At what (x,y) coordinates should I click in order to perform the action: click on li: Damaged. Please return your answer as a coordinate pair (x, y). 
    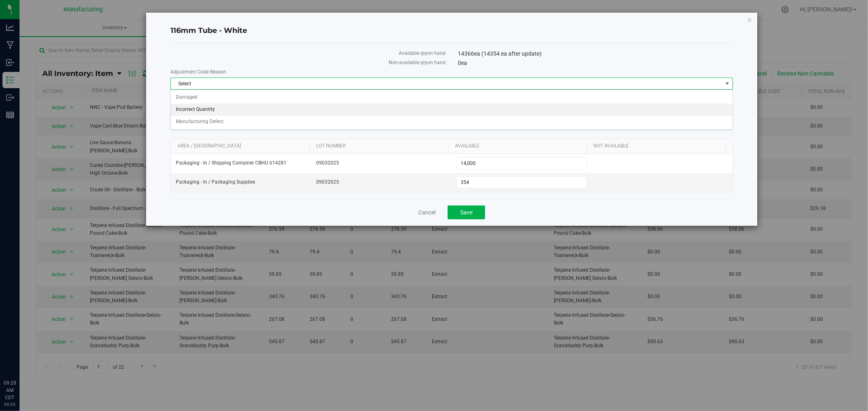
    Looking at the image, I should click on (451, 97).